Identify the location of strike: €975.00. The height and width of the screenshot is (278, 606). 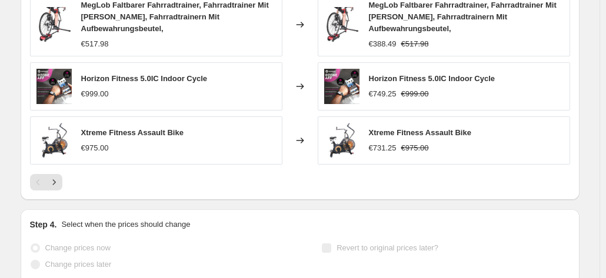
(415, 148).